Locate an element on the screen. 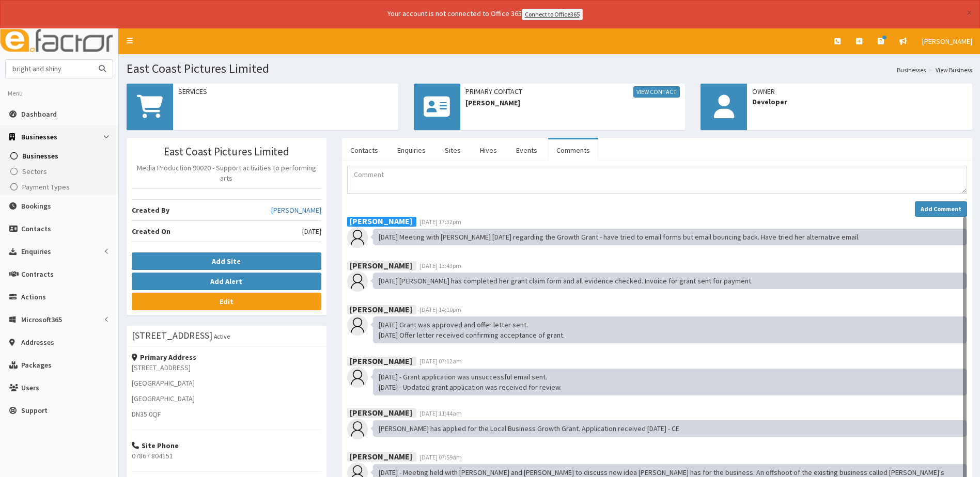 The height and width of the screenshot is (477, 980). b: Created On is located at coordinates (150, 231).